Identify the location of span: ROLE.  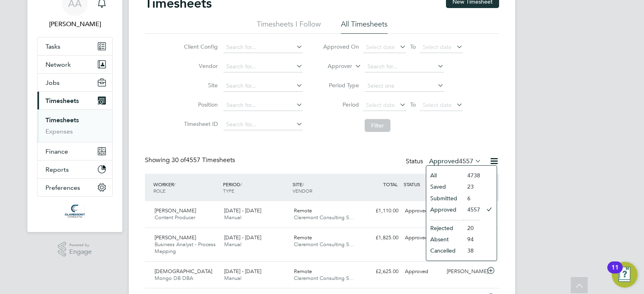
(159, 191).